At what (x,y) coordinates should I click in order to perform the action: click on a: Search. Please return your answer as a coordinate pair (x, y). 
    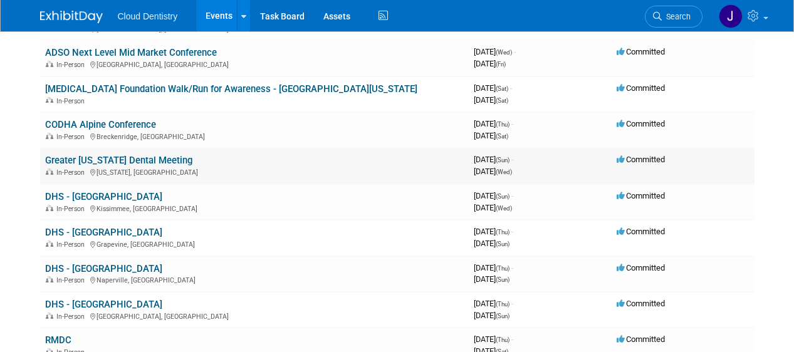
    Looking at the image, I should click on (674, 16).